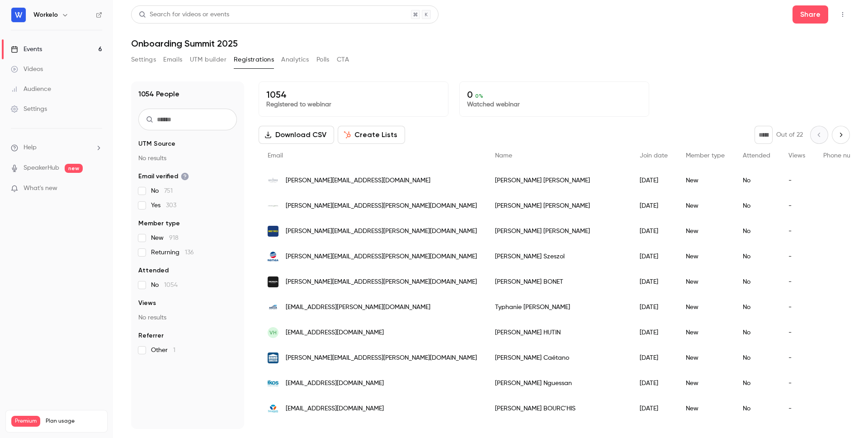 The width and height of the screenshot is (868, 438). Describe the element at coordinates (163, 350) in the screenshot. I see `span: Other` at that location.